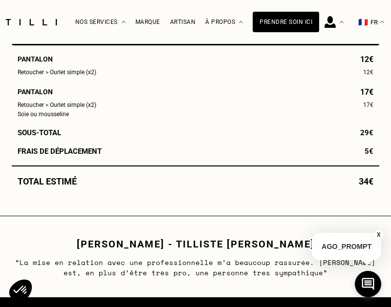 The height and width of the screenshot is (307, 391). Describe the element at coordinates (371, 22) in the screenshot. I see `button: 🇫🇷 FR` at that location.